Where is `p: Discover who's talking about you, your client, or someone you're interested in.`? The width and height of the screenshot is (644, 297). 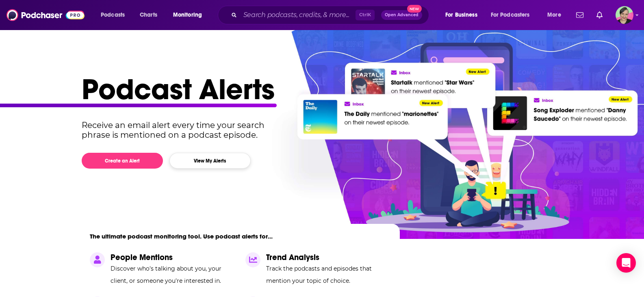 p: Discover who's talking about you, your client, or someone you're interested in. is located at coordinates (173, 275).